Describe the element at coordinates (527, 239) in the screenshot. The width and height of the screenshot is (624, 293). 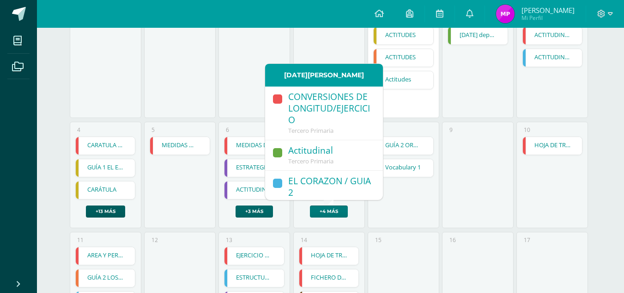
I see `div: 17` at that location.